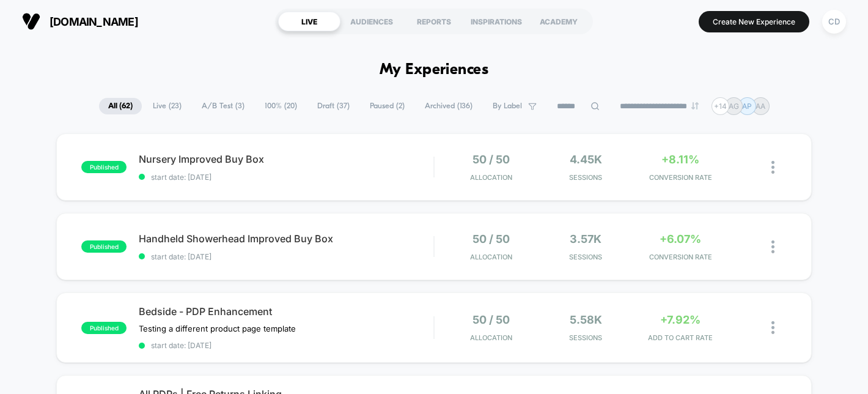 This screenshot has width=868, height=394. I want to click on img: end, so click(695, 106).